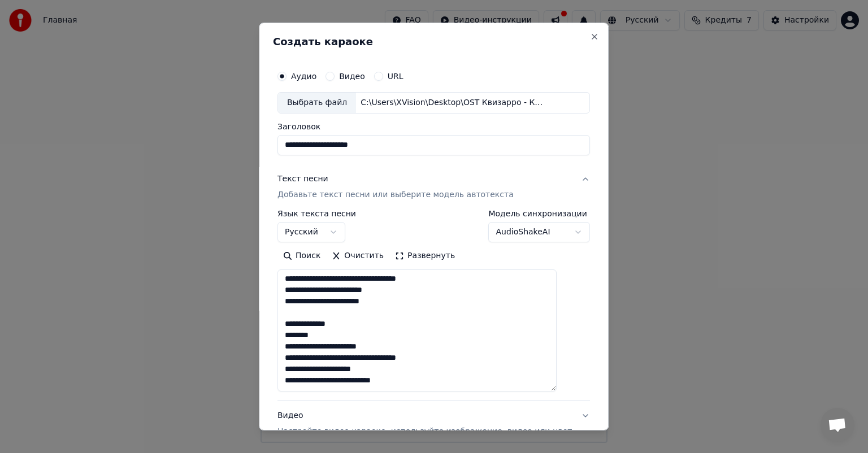 The width and height of the screenshot is (868, 453). What do you see at coordinates (425, 256) in the screenshot?
I see `button: Развернуть` at bounding box center [425, 256].